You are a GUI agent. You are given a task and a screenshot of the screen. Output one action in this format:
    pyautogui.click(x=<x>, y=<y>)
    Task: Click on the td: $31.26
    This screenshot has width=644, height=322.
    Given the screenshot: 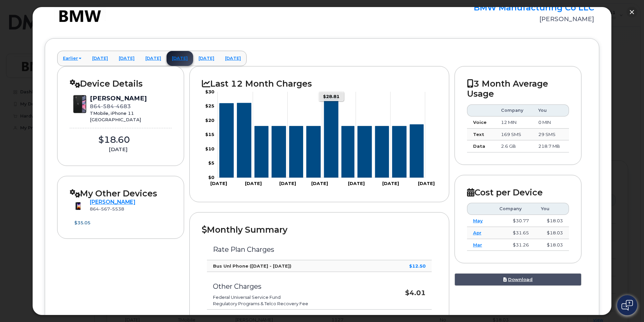 What is the action you would take?
    pyautogui.click(x=514, y=245)
    